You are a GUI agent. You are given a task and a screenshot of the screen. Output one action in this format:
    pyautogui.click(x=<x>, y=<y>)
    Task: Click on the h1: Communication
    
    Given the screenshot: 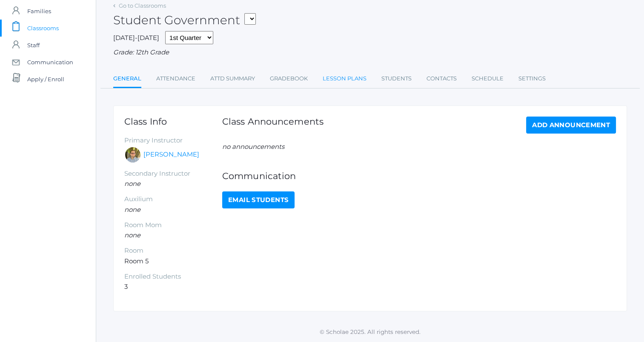 What is the action you would take?
    pyautogui.click(x=419, y=176)
    